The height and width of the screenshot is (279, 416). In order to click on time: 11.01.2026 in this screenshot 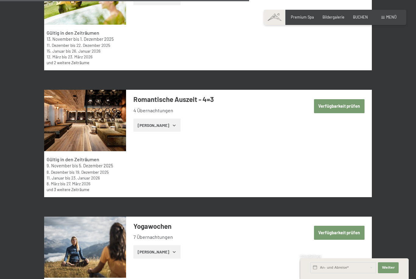, I will do `click(55, 178)`.